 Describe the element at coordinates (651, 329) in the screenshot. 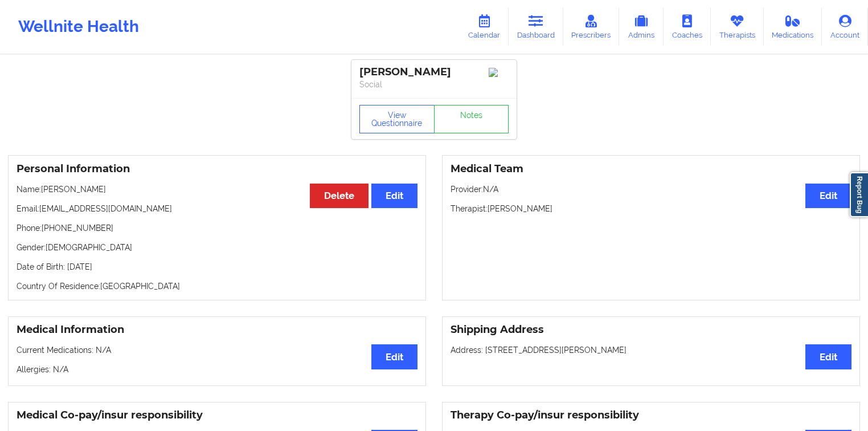

I see `h3: Shipping Address` at that location.